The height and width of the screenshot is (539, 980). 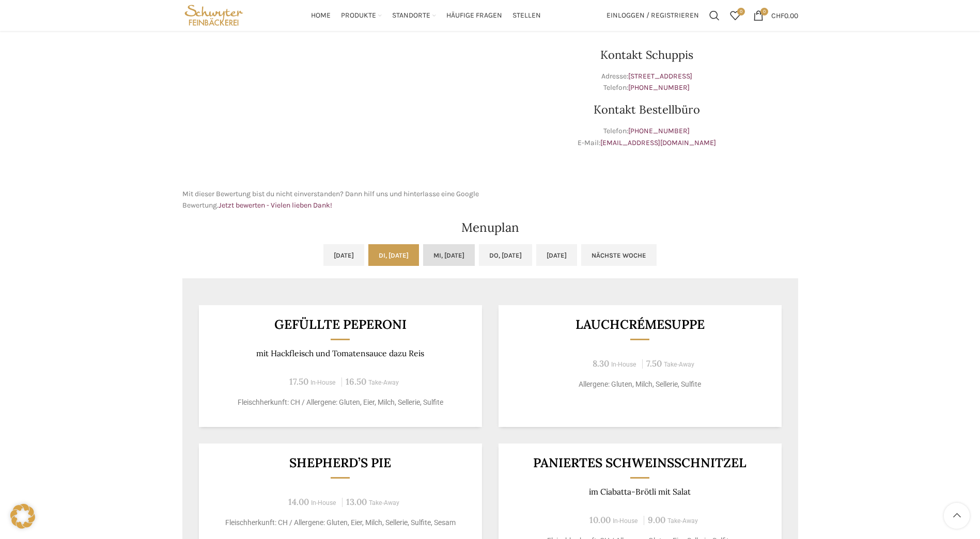 I want to click on h3: Kontakt Bestellbüro, so click(x=647, y=110).